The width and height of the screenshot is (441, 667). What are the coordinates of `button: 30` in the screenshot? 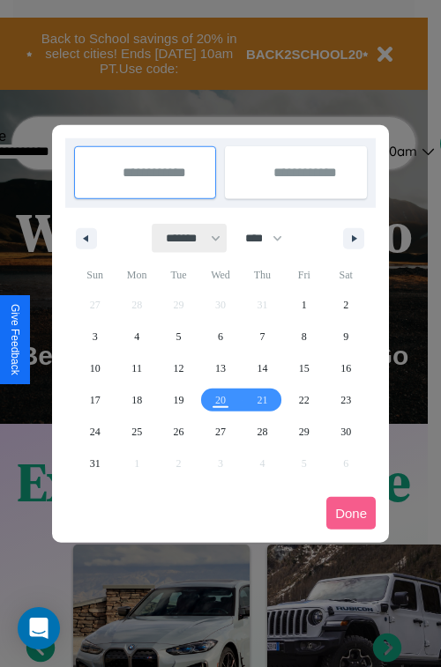 It's located at (346, 432).